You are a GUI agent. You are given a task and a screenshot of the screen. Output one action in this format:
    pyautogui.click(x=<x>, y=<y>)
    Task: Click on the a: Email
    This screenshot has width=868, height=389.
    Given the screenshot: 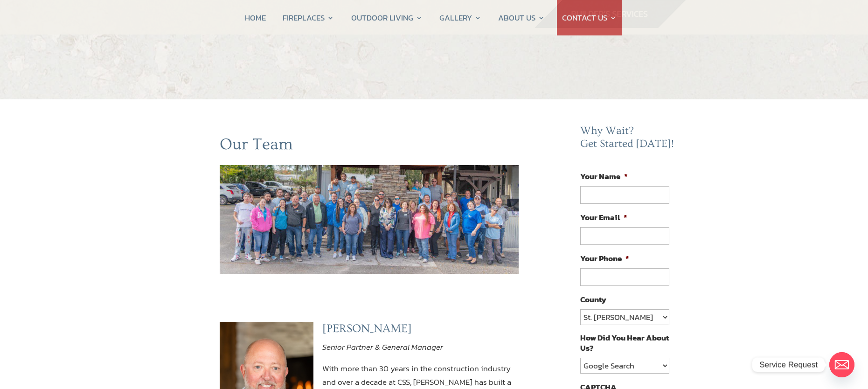 What is the action you would take?
    pyautogui.click(x=842, y=365)
    